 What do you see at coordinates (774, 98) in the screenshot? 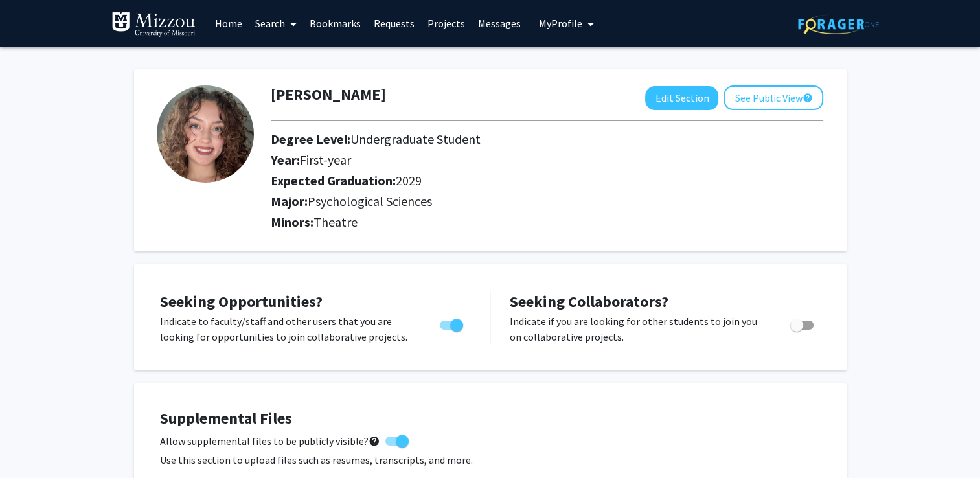
I see `button: See Public View` at bounding box center [774, 98].